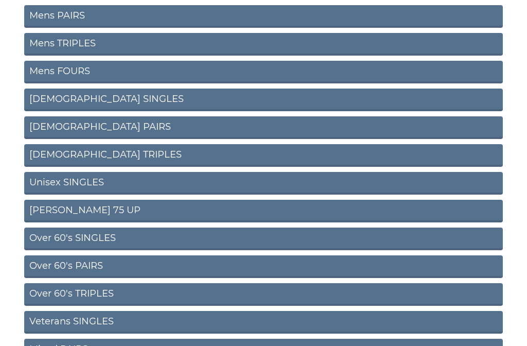 This screenshot has height=346, width=527. What do you see at coordinates (263, 72) in the screenshot?
I see `a: Mens FOURS` at bounding box center [263, 72].